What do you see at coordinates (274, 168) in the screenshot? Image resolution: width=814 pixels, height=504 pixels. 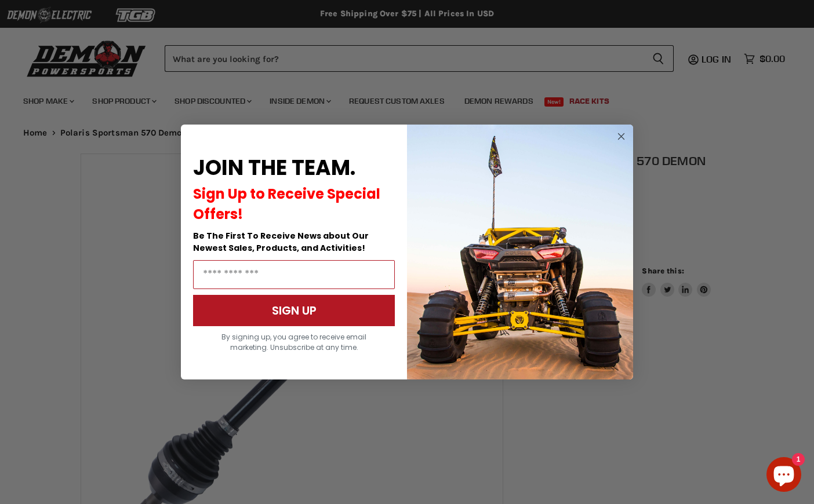 I see `span: JOIN THE TEAM.` at bounding box center [274, 168].